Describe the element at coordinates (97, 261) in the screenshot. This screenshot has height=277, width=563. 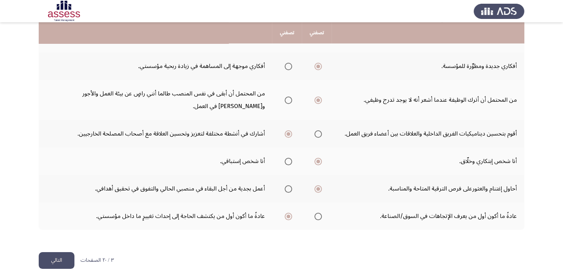
I see `p: ٣ / ٢٠ الصفحات` at that location.